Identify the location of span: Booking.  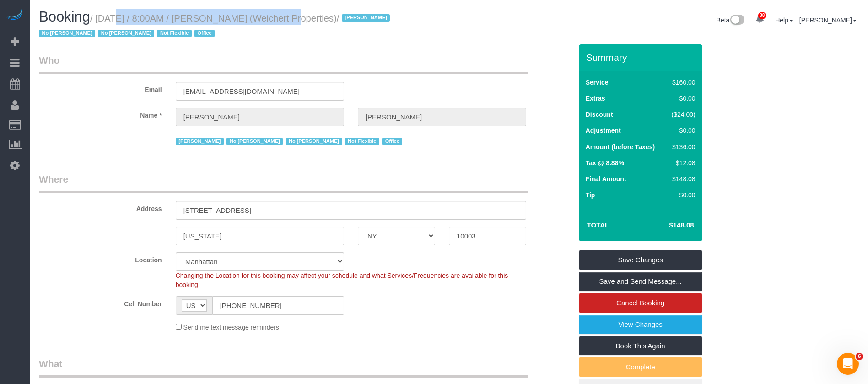
(65, 16).